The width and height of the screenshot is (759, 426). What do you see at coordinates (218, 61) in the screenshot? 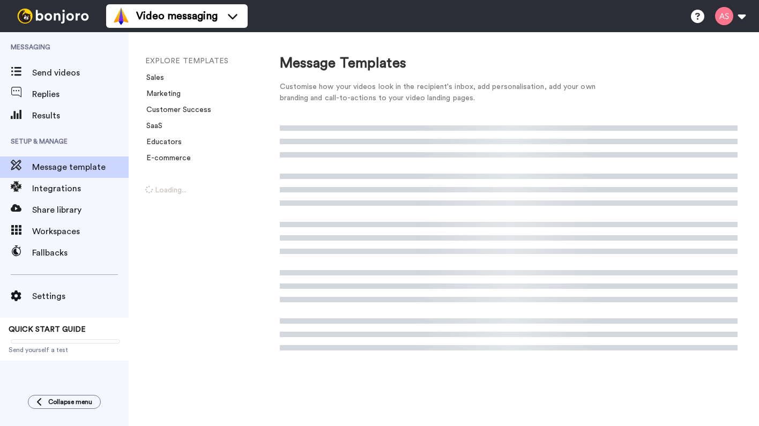
I see `li: EXPLORE TEMPLATES` at bounding box center [218, 61].